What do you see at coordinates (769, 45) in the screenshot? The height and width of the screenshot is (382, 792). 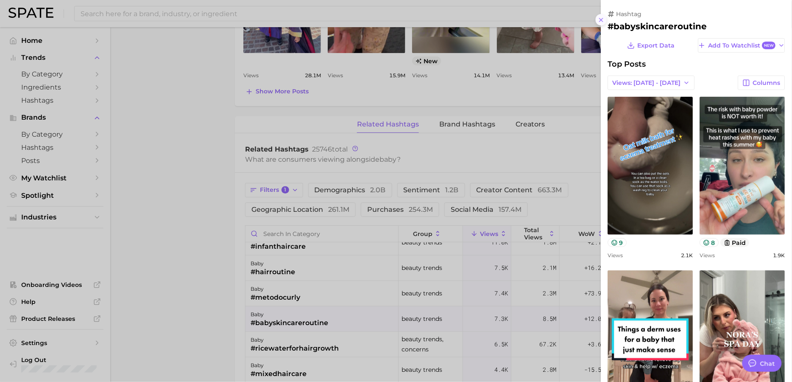 I see `span: New` at bounding box center [769, 45].